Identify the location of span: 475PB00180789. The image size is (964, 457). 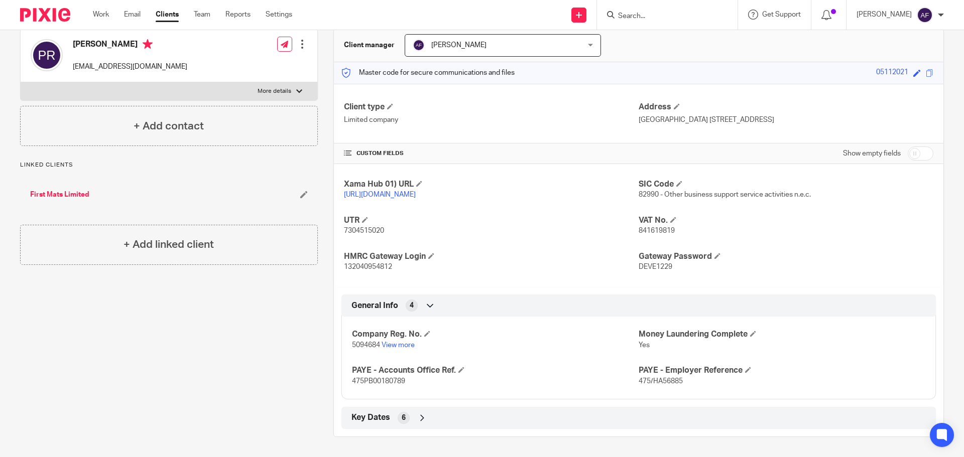
(379, 382).